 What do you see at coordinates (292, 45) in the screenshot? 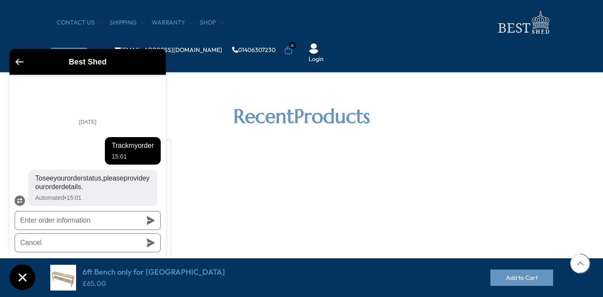
I see `span: 0` at bounding box center [292, 45].